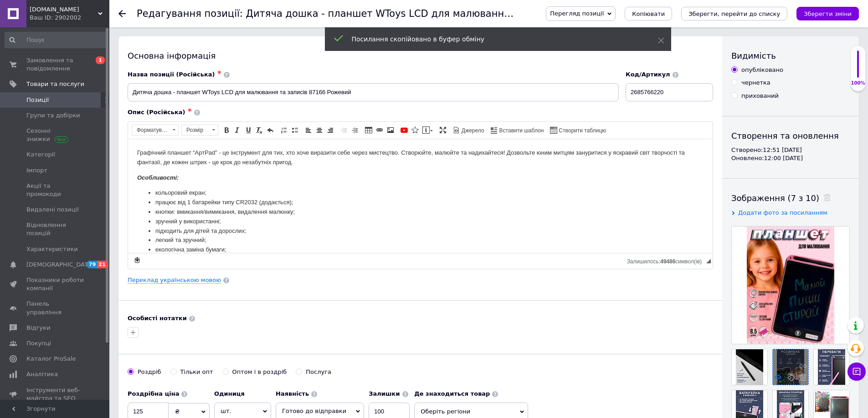 The height and width of the screenshot is (418, 868). Describe the element at coordinates (331, 130) in the screenshot. I see `a: По правому краю` at that location.